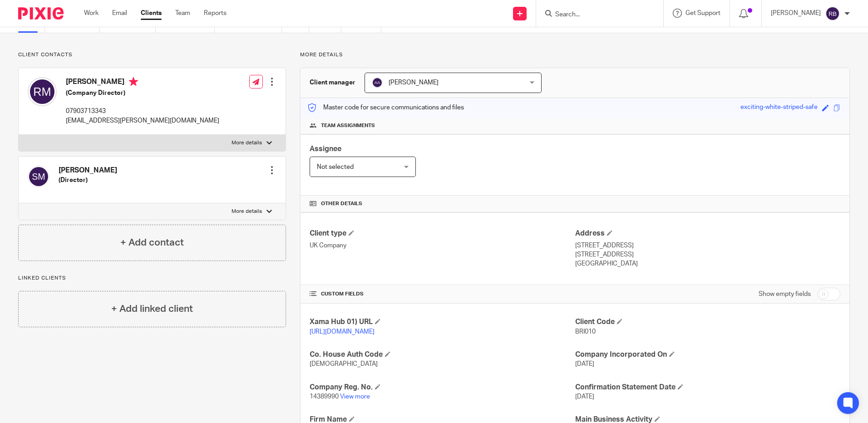 The image size is (868, 423). Describe the element at coordinates (151, 13) in the screenshot. I see `a: Clients` at that location.